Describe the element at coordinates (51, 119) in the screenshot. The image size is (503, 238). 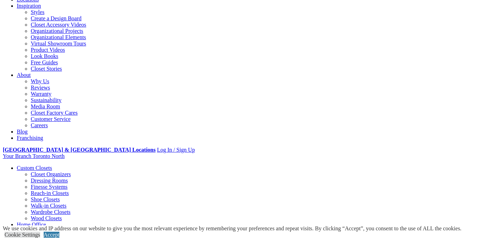
I see `a: Customer Service` at that location.